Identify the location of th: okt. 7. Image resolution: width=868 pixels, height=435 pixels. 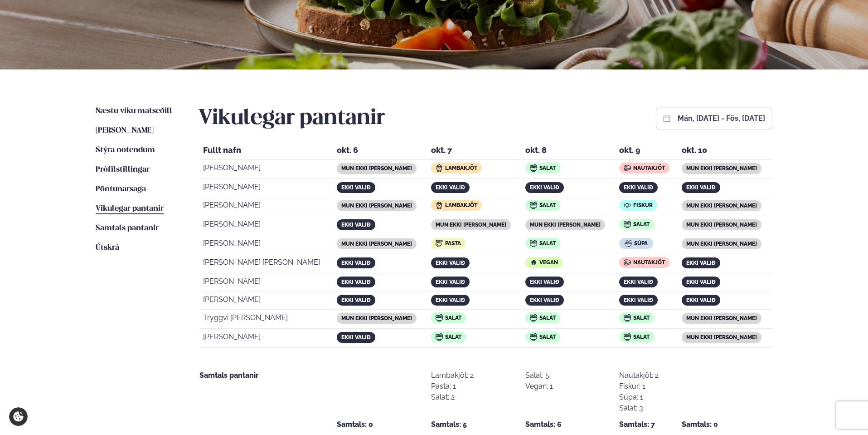
(474, 151).